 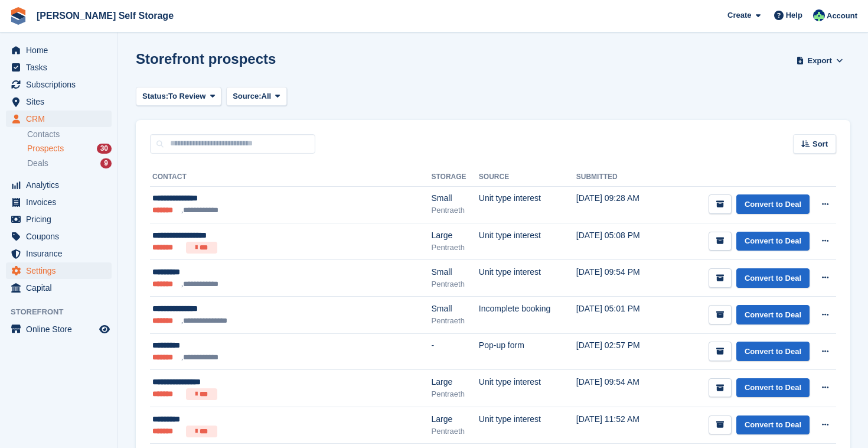 What do you see at coordinates (69, 149) in the screenshot?
I see `a: Prospects 30` at bounding box center [69, 149].